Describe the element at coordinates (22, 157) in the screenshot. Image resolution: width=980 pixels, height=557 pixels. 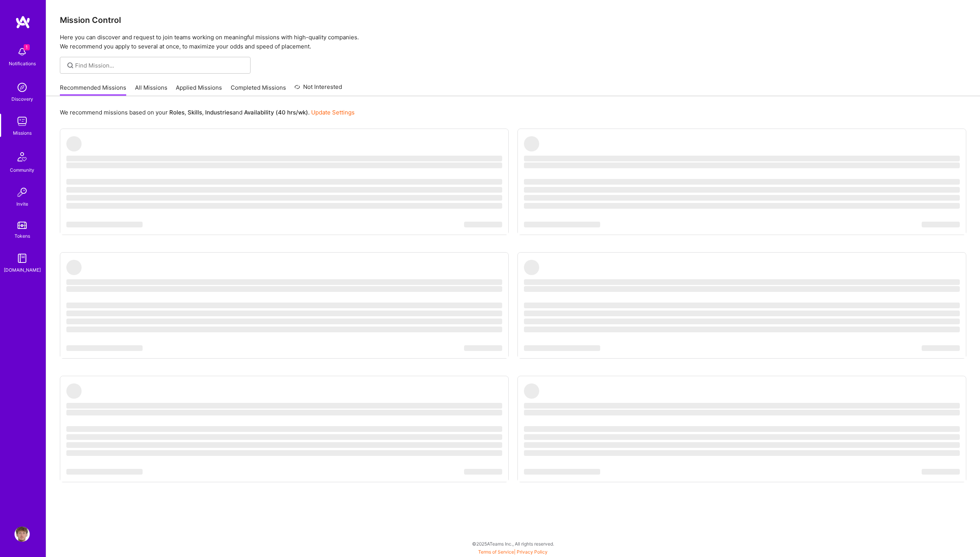
I see `img: Community` at that location.